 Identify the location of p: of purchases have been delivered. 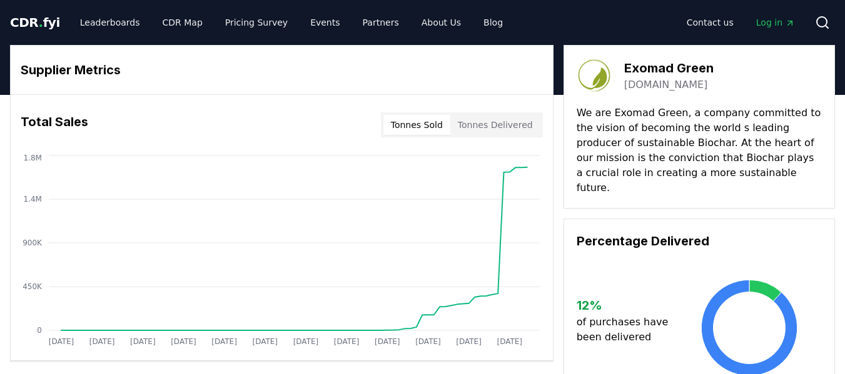
(626, 330).